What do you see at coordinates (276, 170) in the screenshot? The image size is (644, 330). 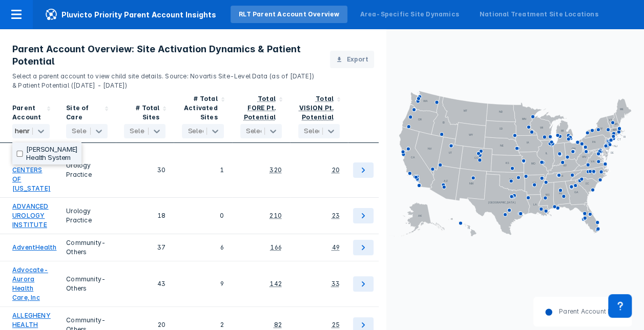 I see `div: 320` at bounding box center [276, 170].